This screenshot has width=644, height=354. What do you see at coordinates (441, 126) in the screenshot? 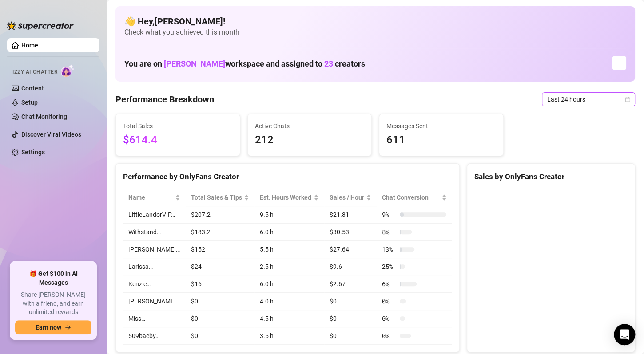
I see `span: Messages Sent` at bounding box center [441, 126].